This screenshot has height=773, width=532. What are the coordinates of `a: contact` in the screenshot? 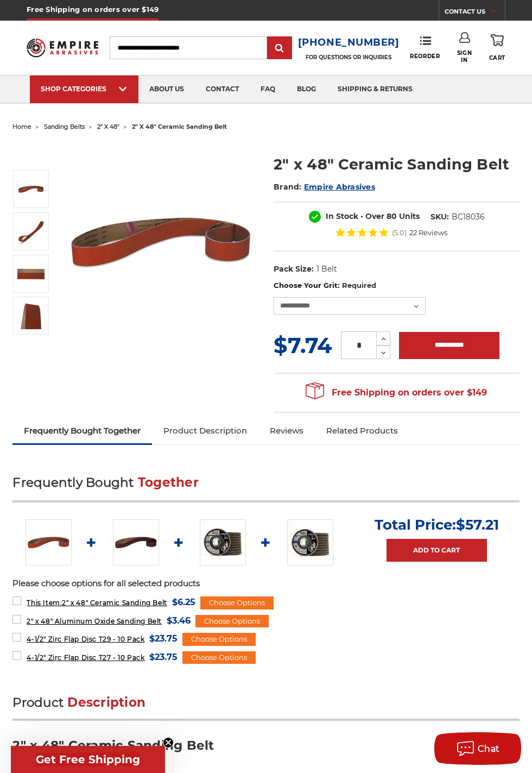 It's located at (222, 89).